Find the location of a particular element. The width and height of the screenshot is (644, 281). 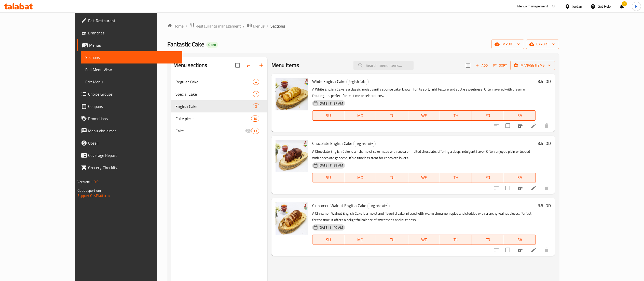

span: Cake is located at coordinates (210, 131).